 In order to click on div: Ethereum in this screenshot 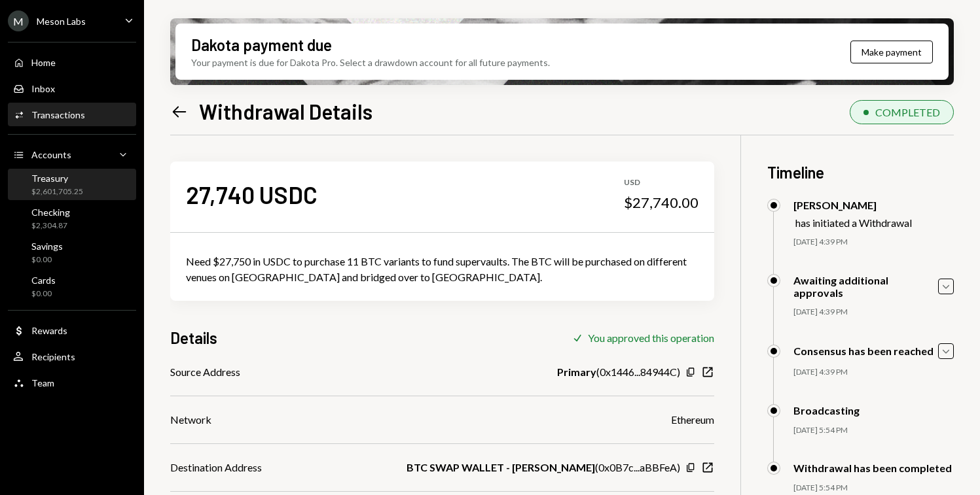, I will do `click(693, 420)`.